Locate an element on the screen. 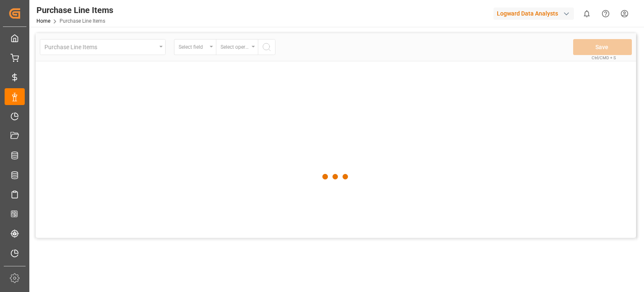  div: Purchase Line Items is located at coordinates (75, 10).